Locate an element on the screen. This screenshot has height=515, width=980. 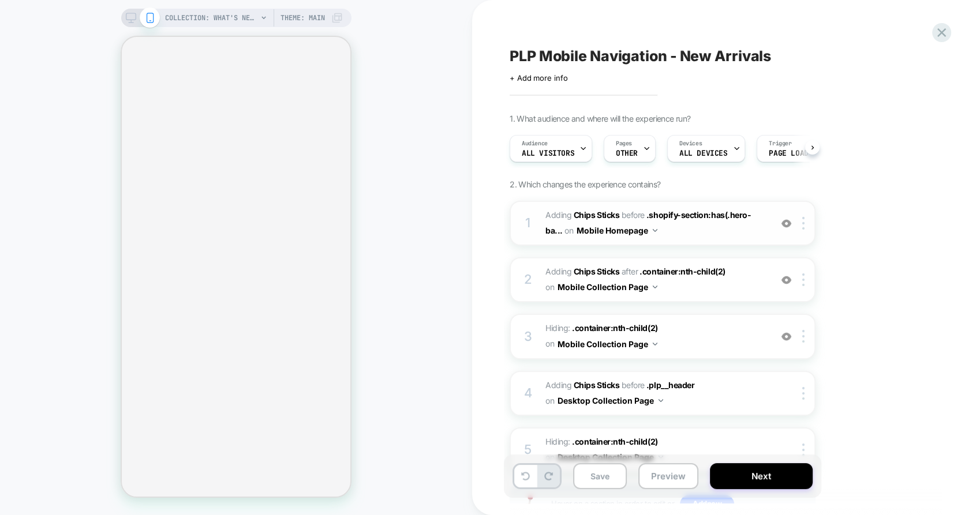
button: Preview is located at coordinates (668, 476).